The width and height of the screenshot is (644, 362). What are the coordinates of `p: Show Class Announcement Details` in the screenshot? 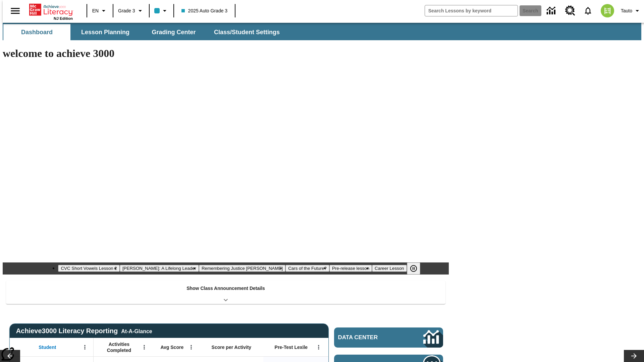 It's located at (226, 288).